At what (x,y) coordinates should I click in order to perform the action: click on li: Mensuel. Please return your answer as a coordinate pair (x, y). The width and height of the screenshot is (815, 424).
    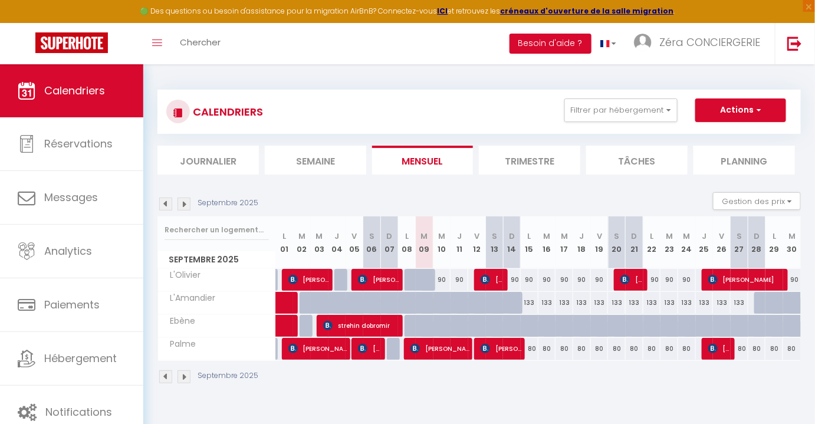
    Looking at the image, I should click on (423, 160).